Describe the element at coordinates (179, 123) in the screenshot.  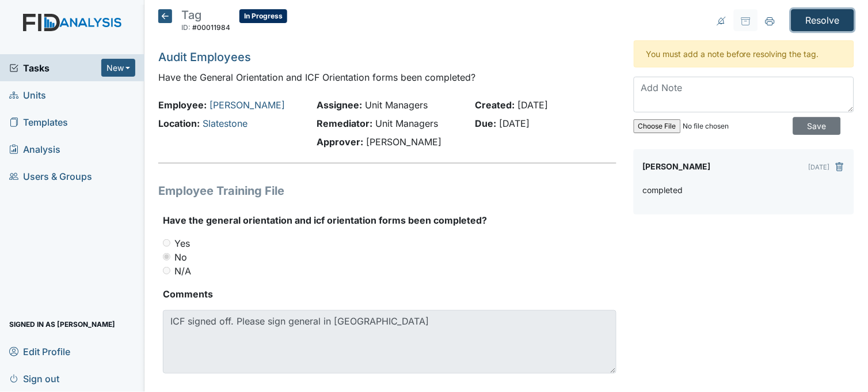
I see `strong: Location:` at that location.